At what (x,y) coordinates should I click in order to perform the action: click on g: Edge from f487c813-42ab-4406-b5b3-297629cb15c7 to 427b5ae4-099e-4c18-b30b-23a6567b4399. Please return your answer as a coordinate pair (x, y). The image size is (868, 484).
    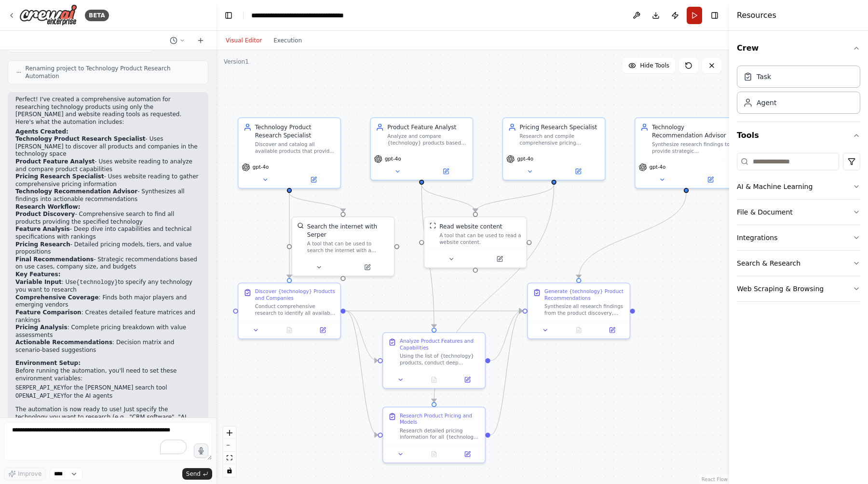
    Looking at the image, I should click on (514, 198).